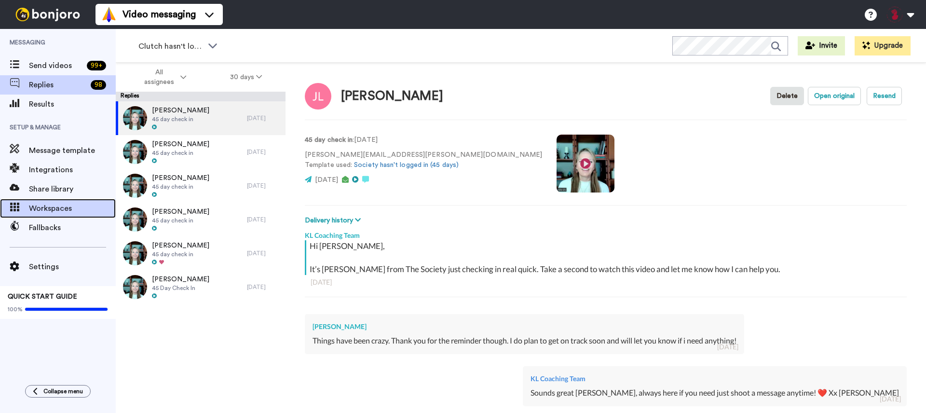  What do you see at coordinates (63, 391) in the screenshot?
I see `span: Collapse menu` at bounding box center [63, 391].